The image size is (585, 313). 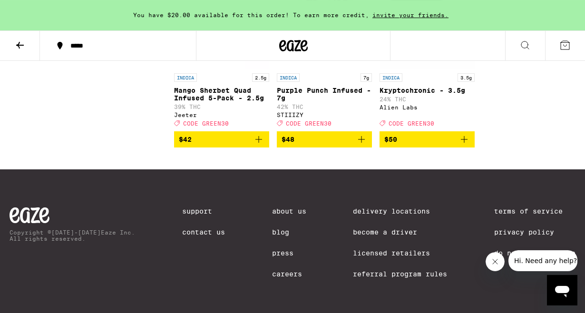 What do you see at coordinates (400, 232) in the screenshot?
I see `a: Become a Driver` at bounding box center [400, 232].